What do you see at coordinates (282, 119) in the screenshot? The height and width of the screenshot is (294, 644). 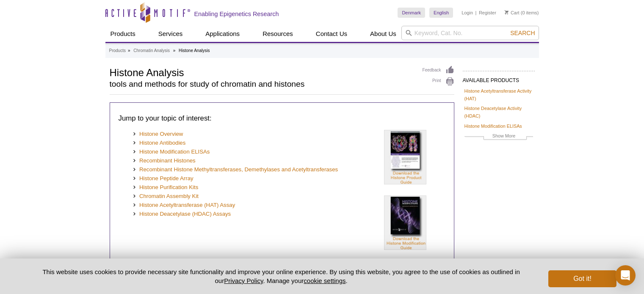 I see `h3: Jump to your topic of interest:` at bounding box center [282, 119].